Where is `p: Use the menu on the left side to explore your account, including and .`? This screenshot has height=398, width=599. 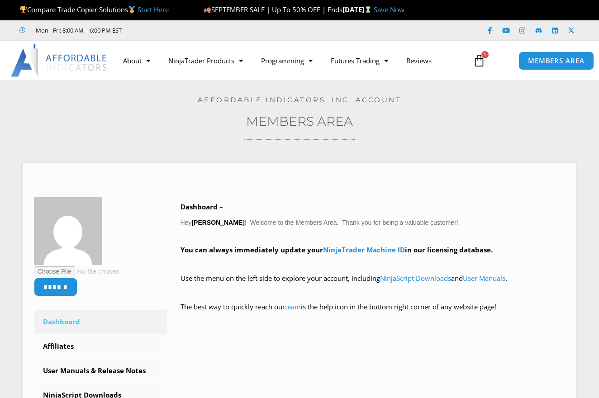 p: Use the menu on the left side to explore your account, including and . is located at coordinates (373, 285).